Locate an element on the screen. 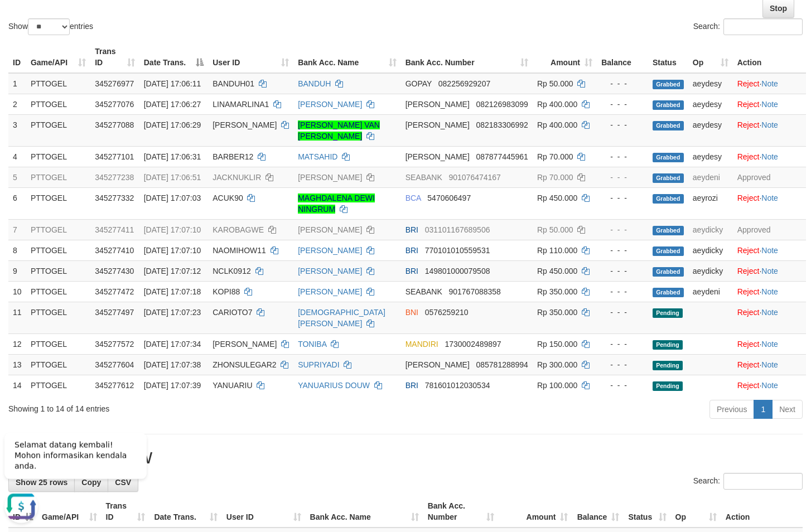 This screenshot has height=532, width=811. span: Copy 0576259210 to clipboard is located at coordinates (447, 312).